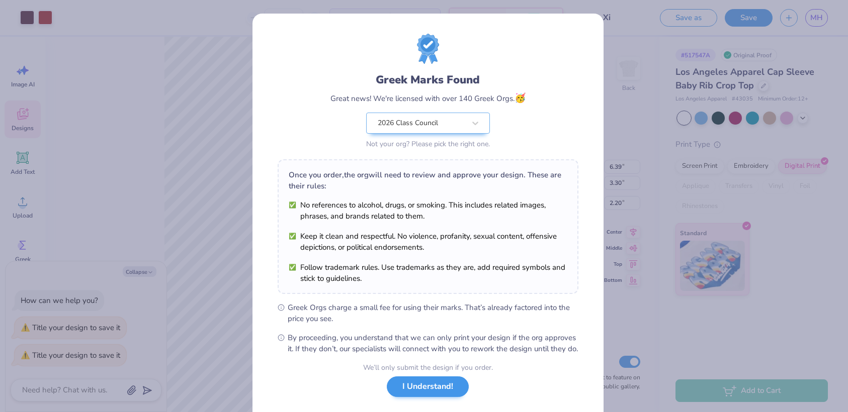 The height and width of the screenshot is (412, 848). What do you see at coordinates (428, 242) in the screenshot?
I see `li: Keep it clean and respectful. No violence, profanity, sexual content, offensive depictions, or po...` at bounding box center [428, 242].